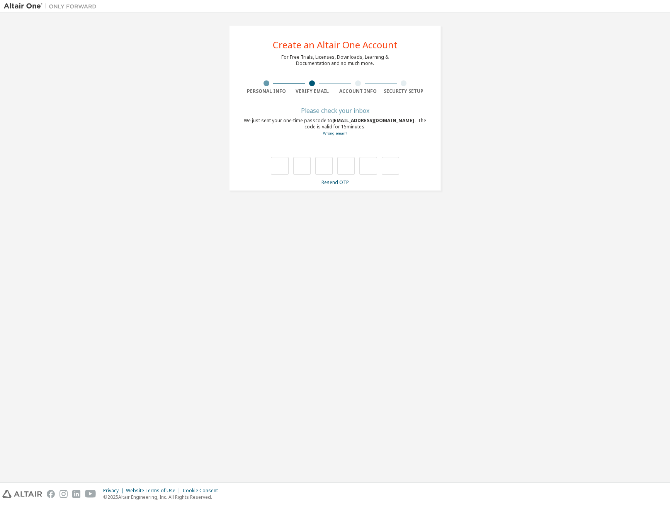 The height and width of the screenshot is (505, 670). What do you see at coordinates (90, 494) in the screenshot?
I see `img: youtube.svg` at bounding box center [90, 494].